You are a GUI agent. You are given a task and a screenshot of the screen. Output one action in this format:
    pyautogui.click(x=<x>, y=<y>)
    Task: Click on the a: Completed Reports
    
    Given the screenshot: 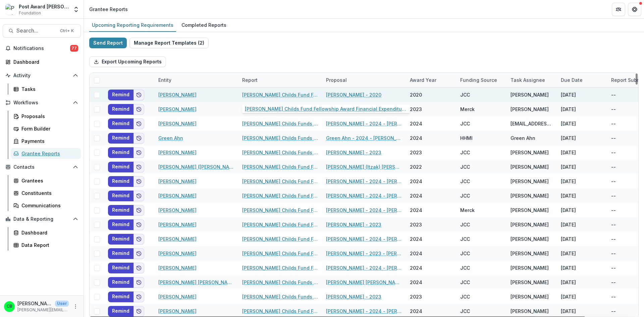 What is the action you would take?
    pyautogui.click(x=204, y=25)
    